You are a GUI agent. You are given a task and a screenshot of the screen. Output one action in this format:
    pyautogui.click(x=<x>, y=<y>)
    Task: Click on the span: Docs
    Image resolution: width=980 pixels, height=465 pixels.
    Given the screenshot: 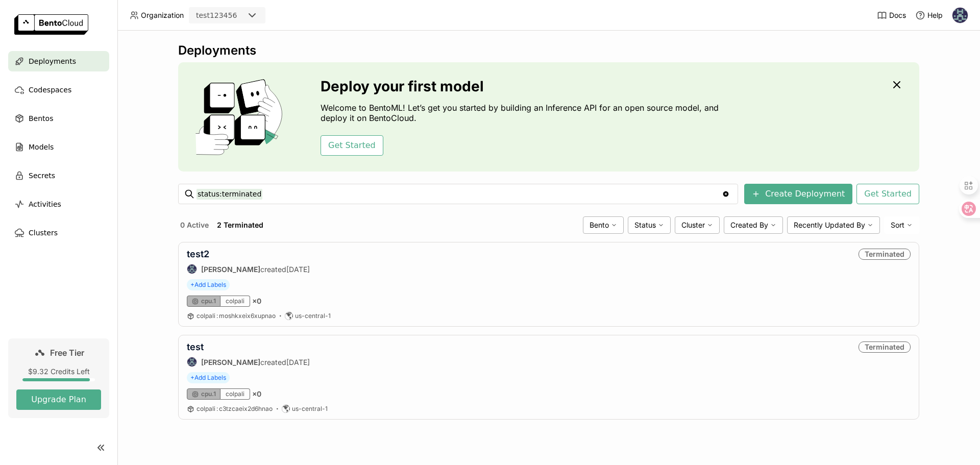 What is the action you would take?
    pyautogui.click(x=898, y=16)
    